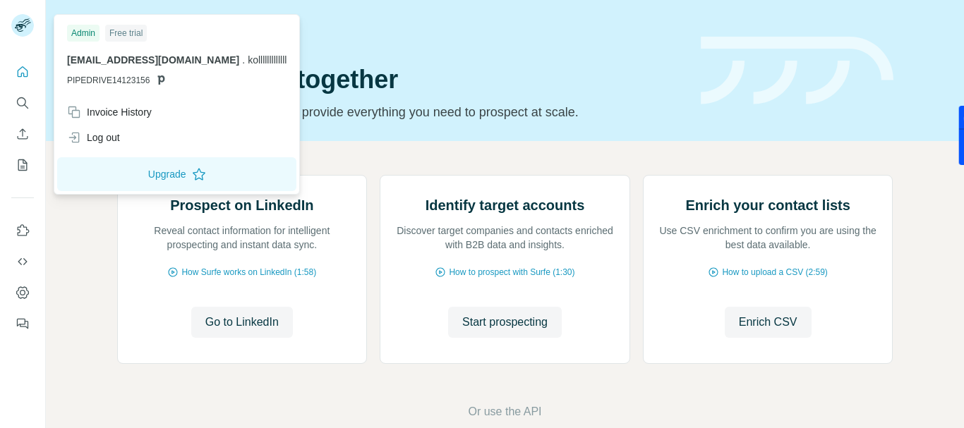 The height and width of the screenshot is (428, 964). I want to click on button: Search, so click(23, 103).